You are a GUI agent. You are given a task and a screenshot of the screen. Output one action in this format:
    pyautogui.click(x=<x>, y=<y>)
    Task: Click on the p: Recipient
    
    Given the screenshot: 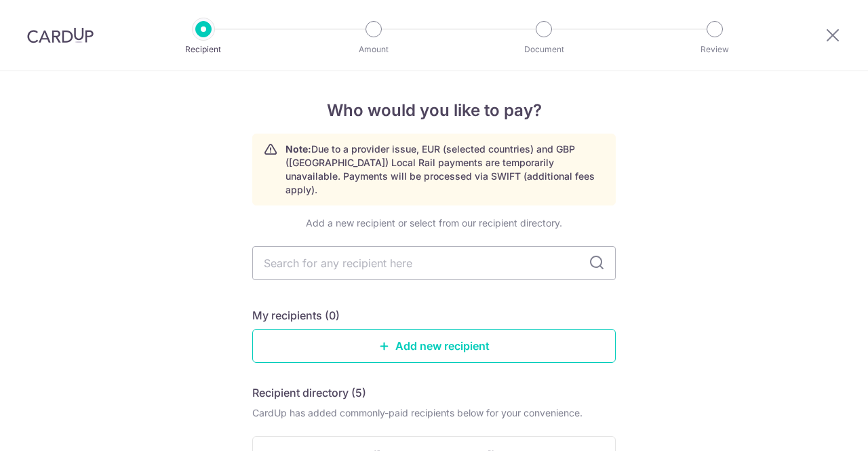 What is the action you would take?
    pyautogui.click(x=203, y=49)
    